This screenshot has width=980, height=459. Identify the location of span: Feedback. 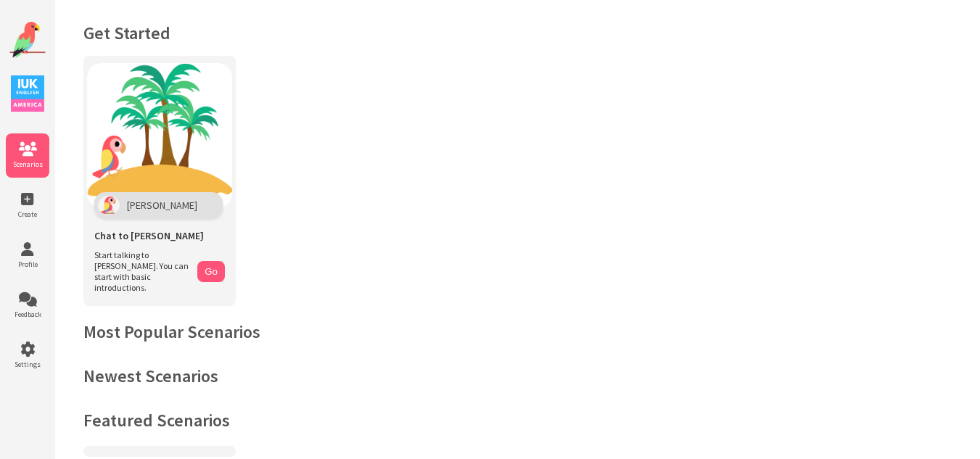
(27, 314).